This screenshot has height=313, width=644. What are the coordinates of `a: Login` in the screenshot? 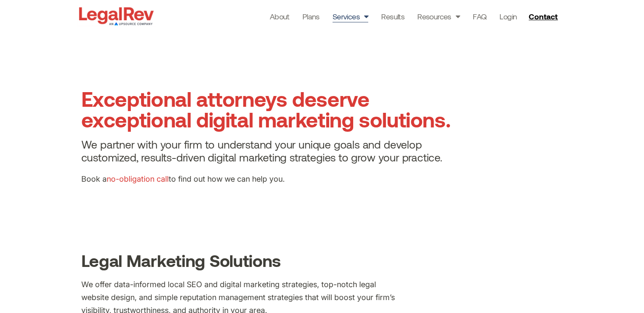 It's located at (508, 16).